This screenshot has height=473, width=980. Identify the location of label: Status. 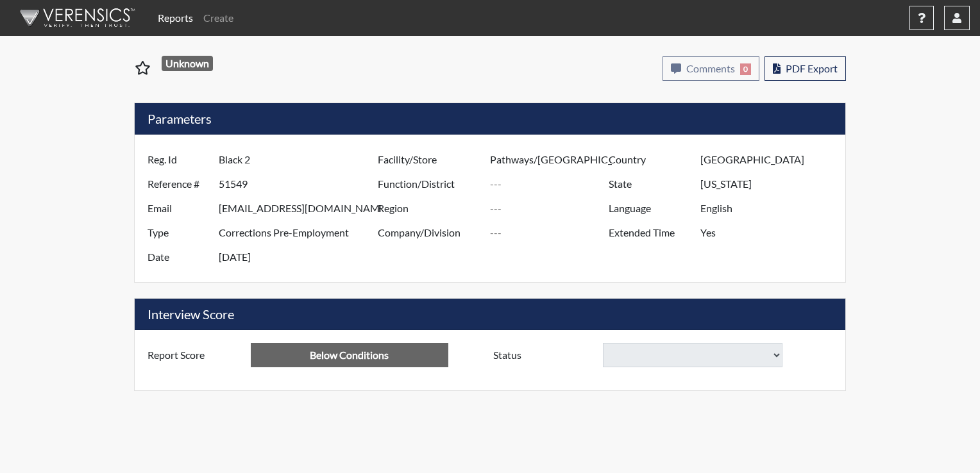
(543, 355).